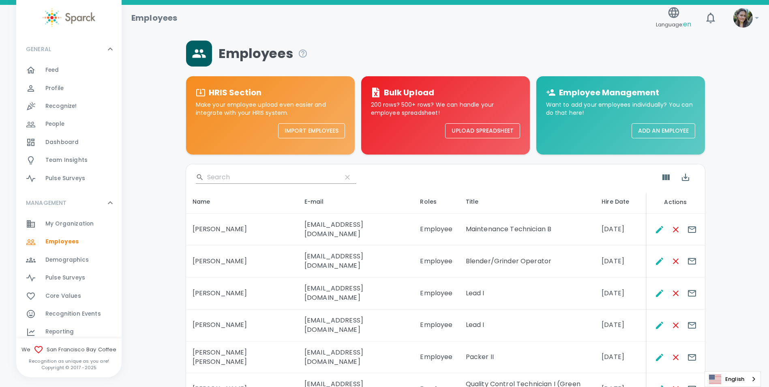 This screenshot has height=387, width=769. I want to click on a: Pulse Surveys, so click(69, 278).